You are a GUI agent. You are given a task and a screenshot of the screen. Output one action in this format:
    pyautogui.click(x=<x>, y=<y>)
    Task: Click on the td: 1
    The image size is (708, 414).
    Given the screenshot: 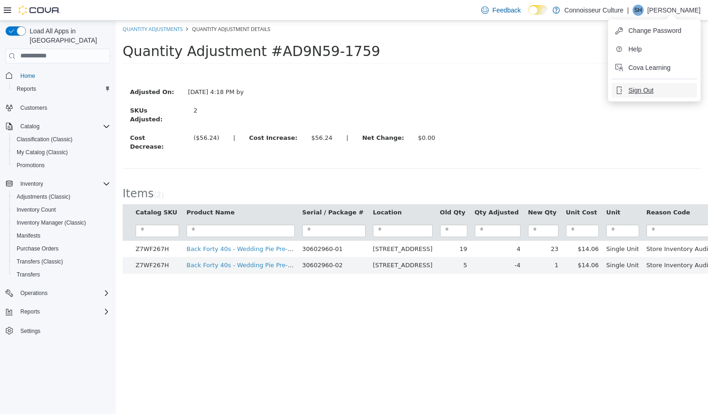 What is the action you would take?
    pyautogui.click(x=428, y=244)
    